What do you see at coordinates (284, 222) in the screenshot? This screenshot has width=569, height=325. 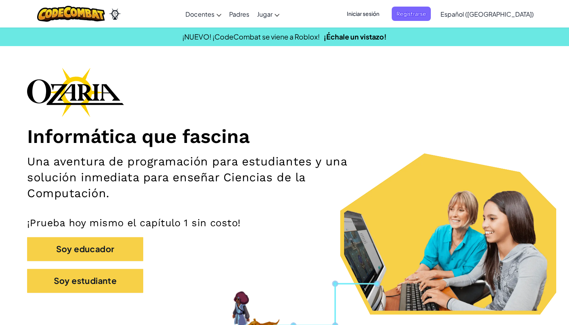 I see `p: ¡Prueba hoy mismo el capítulo 1 sin costo!` at bounding box center [284, 222].